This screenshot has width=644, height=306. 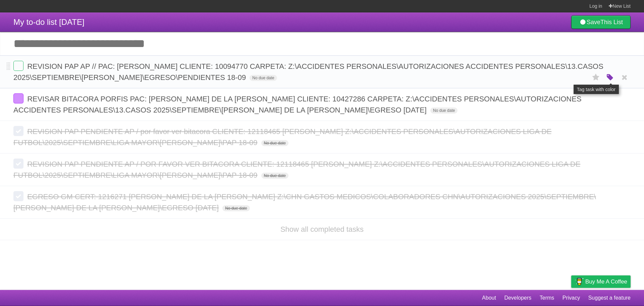 I want to click on a: Suggest a feature, so click(x=610, y=298).